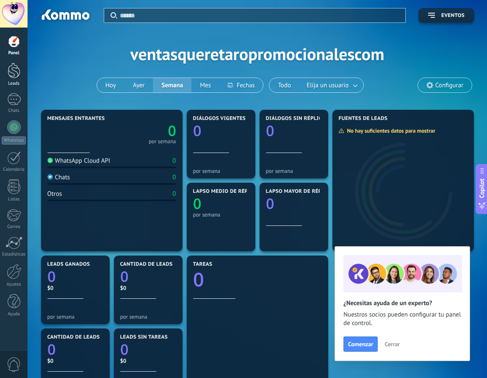 The image size is (487, 378). What do you see at coordinates (392, 344) in the screenshot?
I see `span: Cerrar` at bounding box center [392, 344].